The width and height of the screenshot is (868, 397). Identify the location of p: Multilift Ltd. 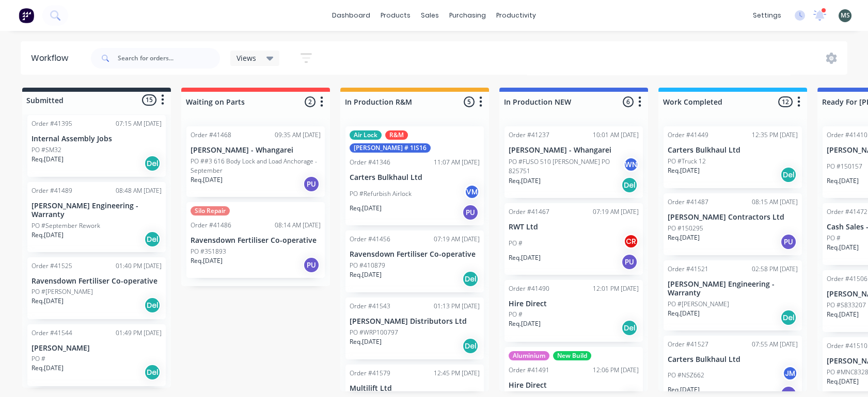
(414, 388).